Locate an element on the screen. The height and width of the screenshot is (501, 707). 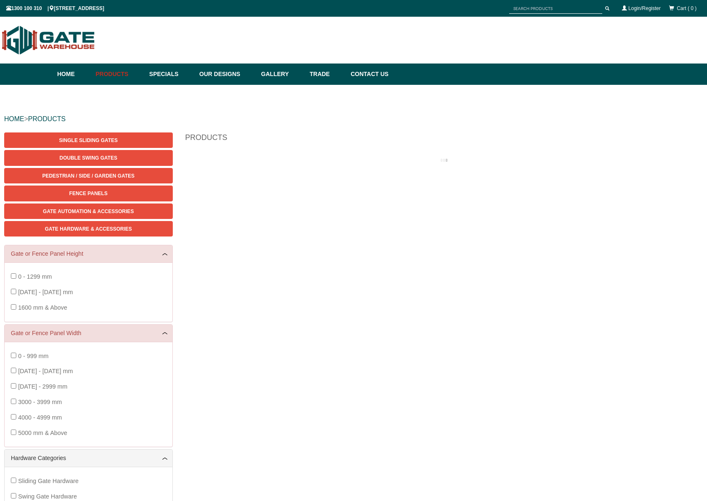
a: Gate Hardware & Accessories is located at coordinates (89, 228).